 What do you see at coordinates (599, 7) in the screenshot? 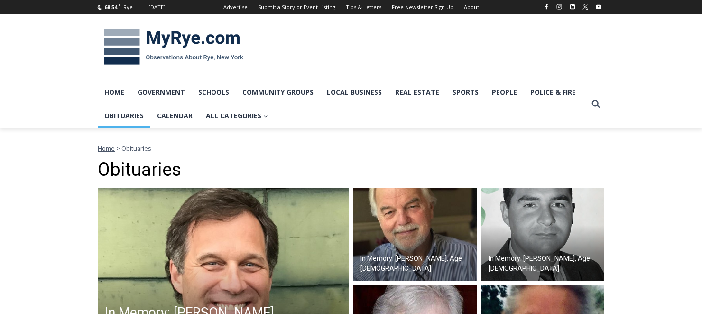
I see `a: YouTube` at bounding box center [599, 7].